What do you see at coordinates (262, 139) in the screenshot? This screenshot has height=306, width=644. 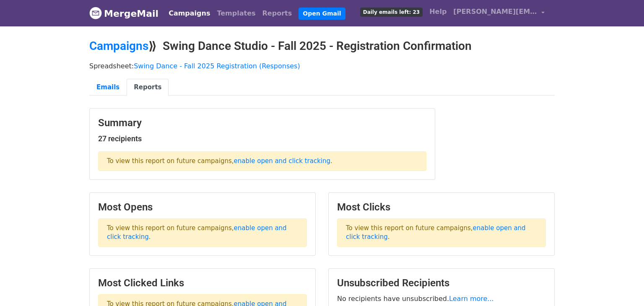 I see `h5: 27 recipients` at bounding box center [262, 139].